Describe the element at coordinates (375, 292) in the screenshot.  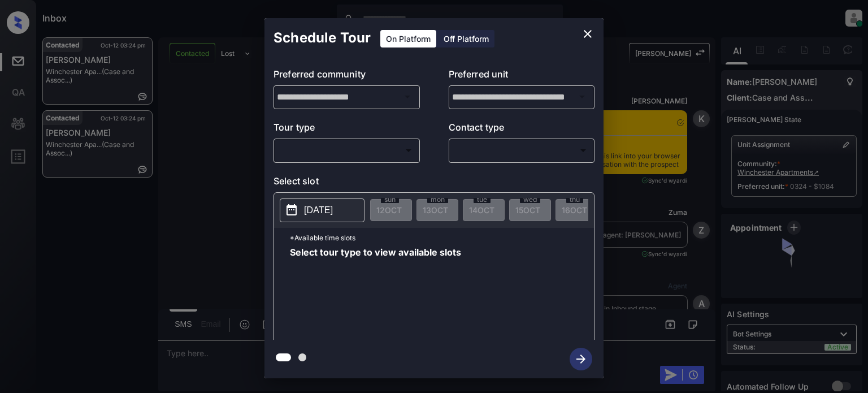
I see `span: Select tour type to view available slots` at that location.